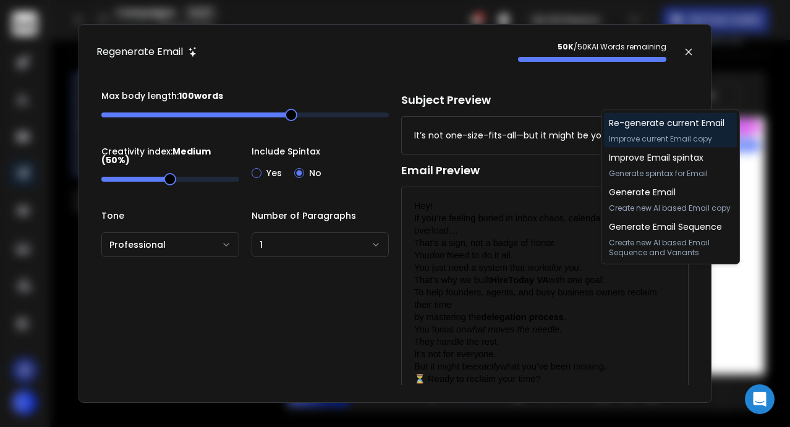 This screenshot has width=790, height=427. I want to click on span: They handle the rest., so click(457, 342).